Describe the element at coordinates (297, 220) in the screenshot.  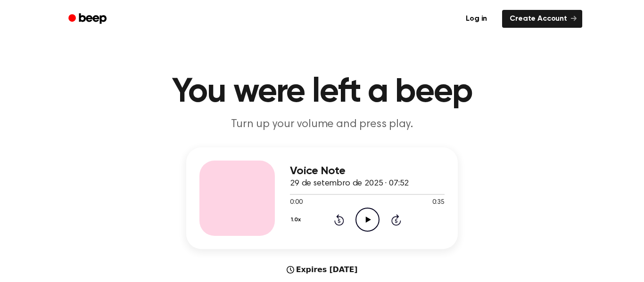
I see `button: 1.0x` at that location.